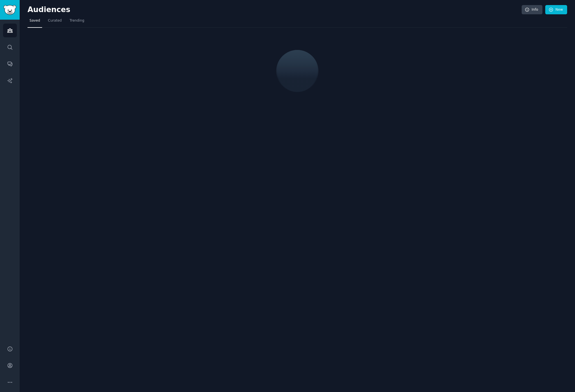  What do you see at coordinates (55, 21) in the screenshot?
I see `span: Curated` at bounding box center [55, 21].